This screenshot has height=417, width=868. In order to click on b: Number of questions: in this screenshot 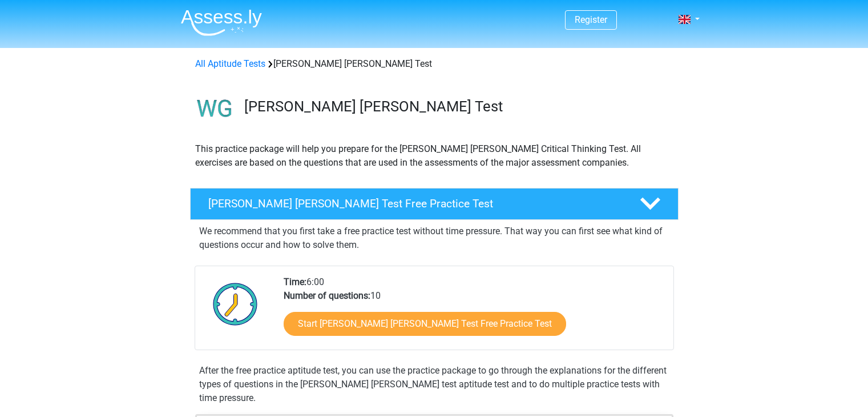, I will do `click(327, 296)`.